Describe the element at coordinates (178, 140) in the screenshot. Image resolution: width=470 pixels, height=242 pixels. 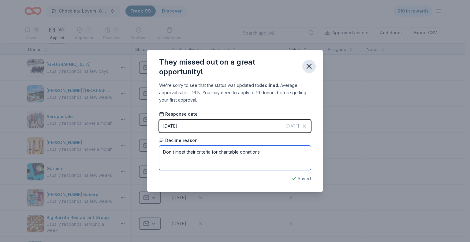
I see `span: Decline reason` at that location.